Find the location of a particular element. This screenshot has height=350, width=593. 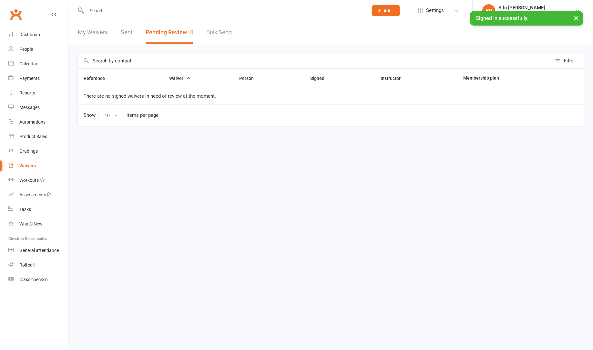

div: Product Sales is located at coordinates (33, 136).